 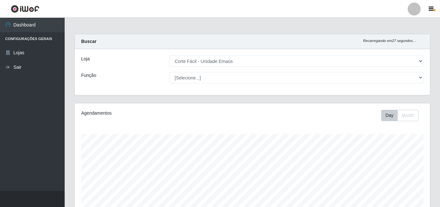 What do you see at coordinates (389, 115) in the screenshot?
I see `button: Day` at bounding box center [389, 115].